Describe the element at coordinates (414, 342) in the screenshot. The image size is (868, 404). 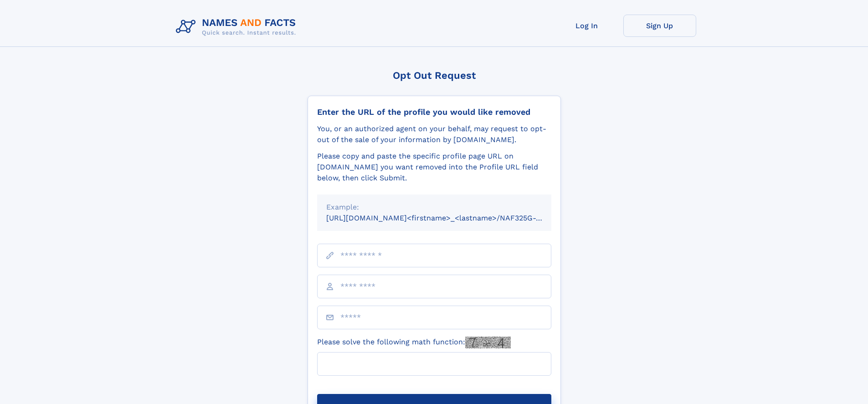
I see `label: Please solve the following math function:` at that location.